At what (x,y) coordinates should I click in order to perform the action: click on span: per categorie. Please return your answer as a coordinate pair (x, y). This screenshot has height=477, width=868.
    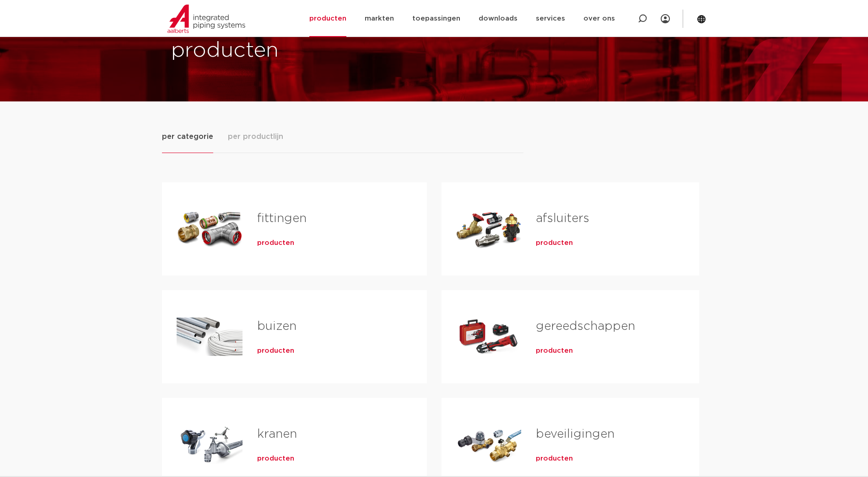
    Looking at the image, I should click on (188, 137).